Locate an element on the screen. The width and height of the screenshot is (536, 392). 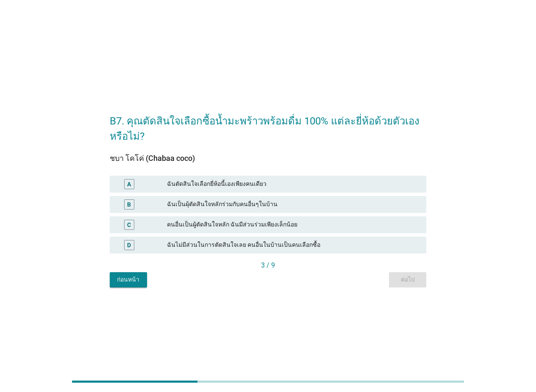
div: A is located at coordinates (129, 184).